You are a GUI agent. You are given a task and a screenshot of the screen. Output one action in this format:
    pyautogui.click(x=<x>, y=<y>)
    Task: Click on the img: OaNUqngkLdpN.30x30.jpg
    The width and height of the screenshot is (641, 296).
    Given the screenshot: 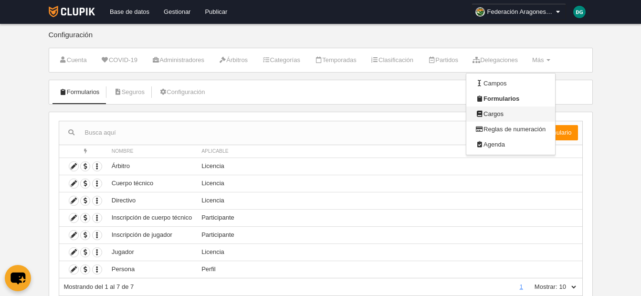 What is the action you would take?
    pyautogui.click(x=480, y=12)
    